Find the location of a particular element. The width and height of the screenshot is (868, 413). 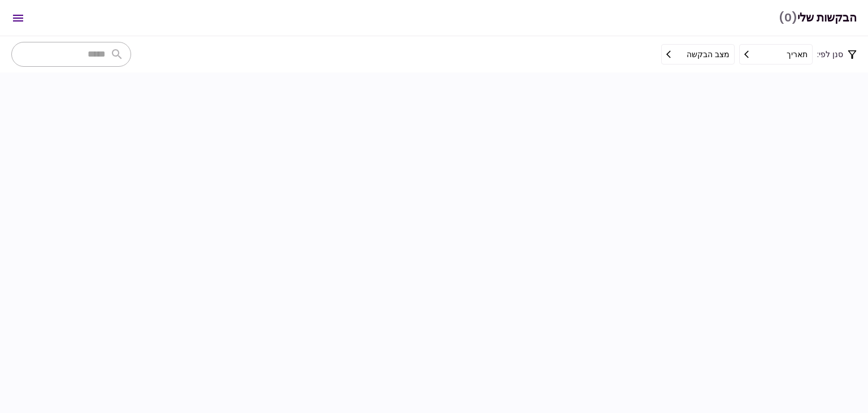

h1: הבקשות שלי is located at coordinates (818, 18).